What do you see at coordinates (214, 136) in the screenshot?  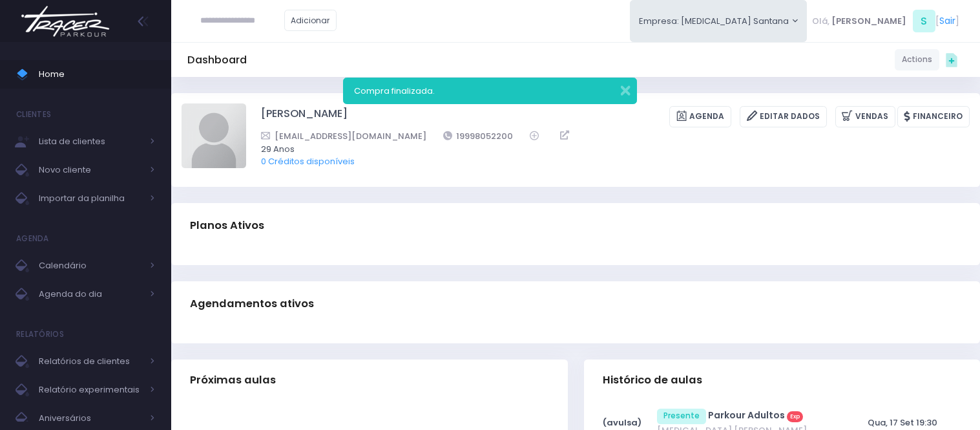 I see `img: Juan Solferini Jurado avatar` at bounding box center [214, 136].